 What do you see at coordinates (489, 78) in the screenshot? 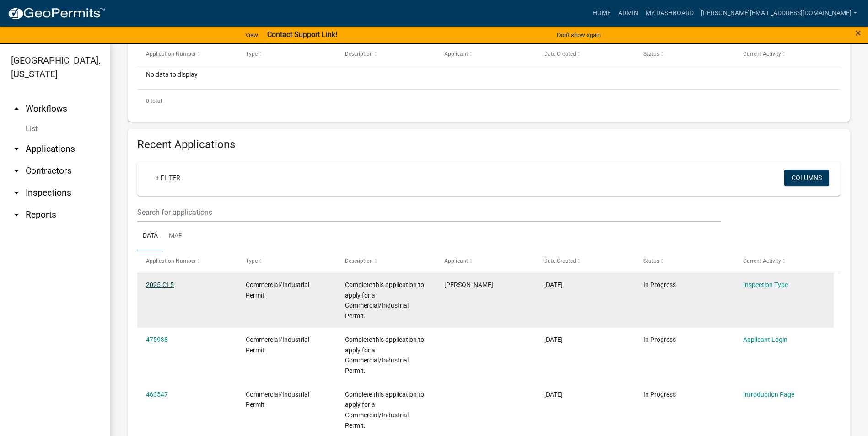
I see `div: No data to display` at bounding box center [489, 78].